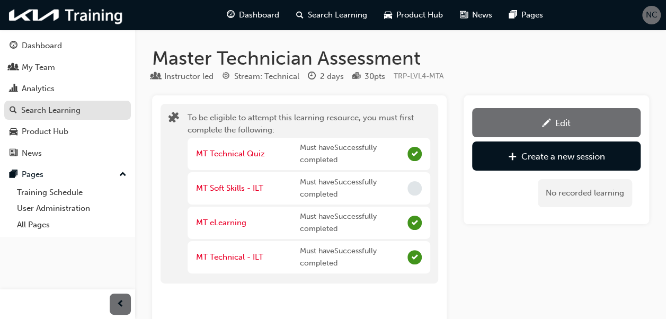 This screenshot has width=666, height=319. What do you see at coordinates (120, 304) in the screenshot?
I see `span: prev-icon` at bounding box center [120, 304].